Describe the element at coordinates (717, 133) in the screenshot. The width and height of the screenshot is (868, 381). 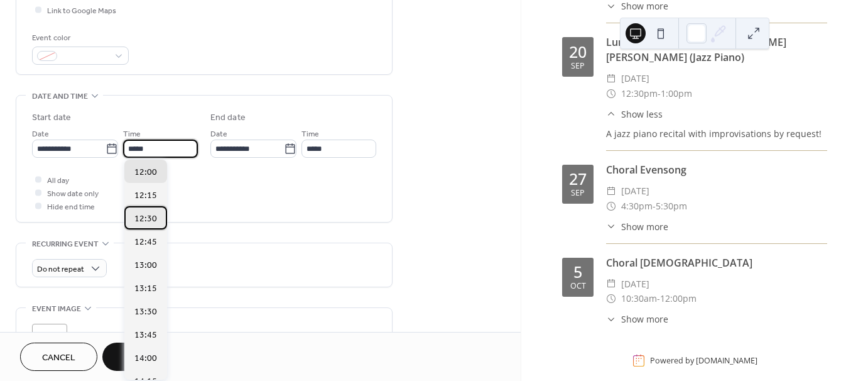
I see `div: A jazz piano recital with improvisations by request!` at that location.